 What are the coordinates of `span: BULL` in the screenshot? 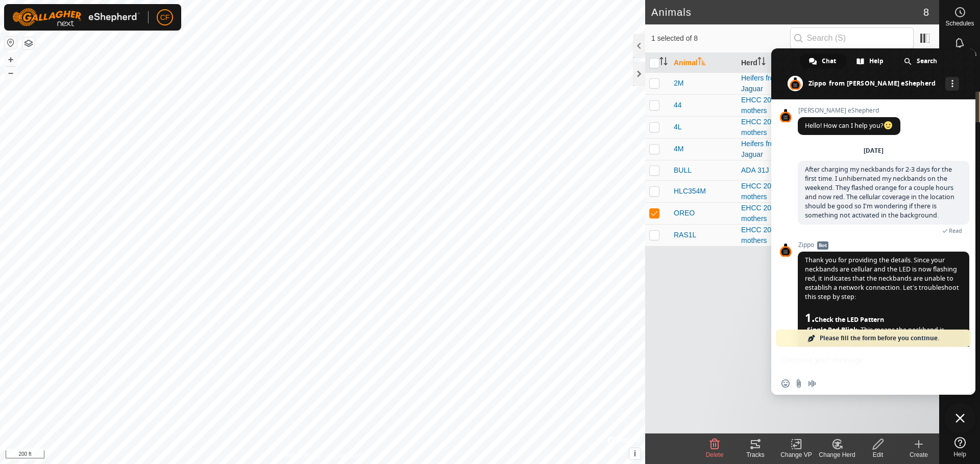 It's located at (682, 170).